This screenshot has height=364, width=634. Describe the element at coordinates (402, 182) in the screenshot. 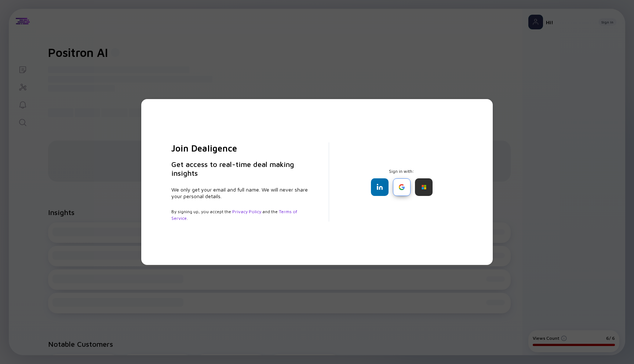

I see `div: Sign in with:` at that location.